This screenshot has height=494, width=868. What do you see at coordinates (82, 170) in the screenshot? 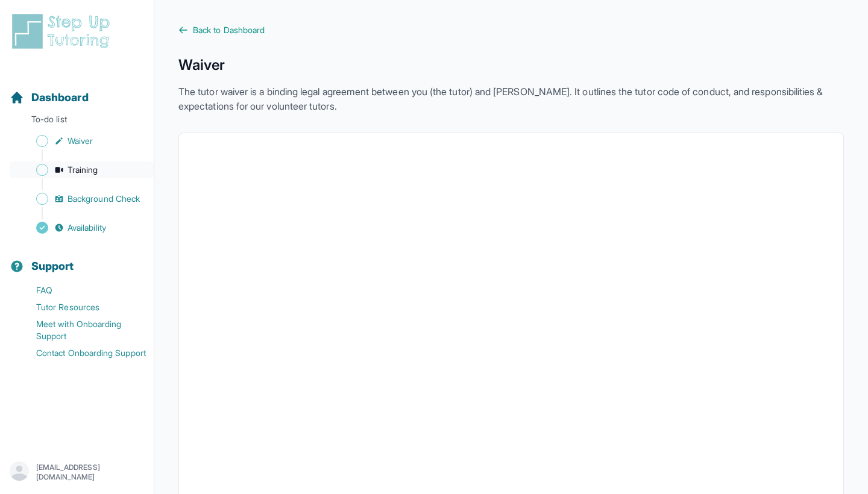
I see `a: Training` at bounding box center [82, 170].